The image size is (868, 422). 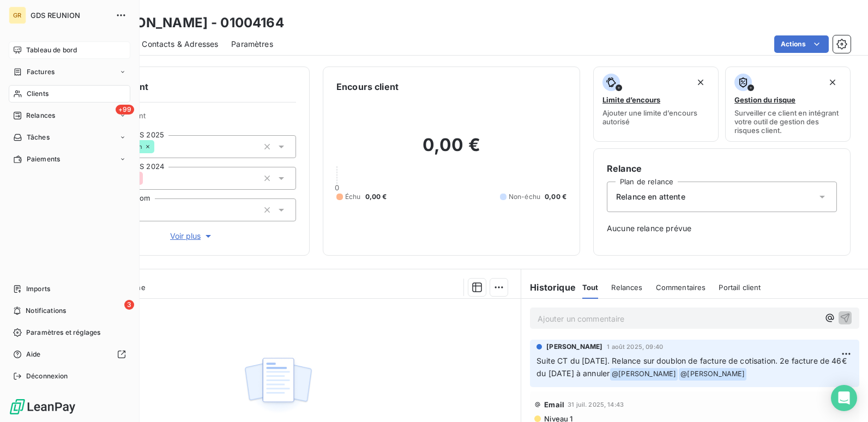 What do you see at coordinates (252, 44) in the screenshot?
I see `span: Paramètres` at bounding box center [252, 44].